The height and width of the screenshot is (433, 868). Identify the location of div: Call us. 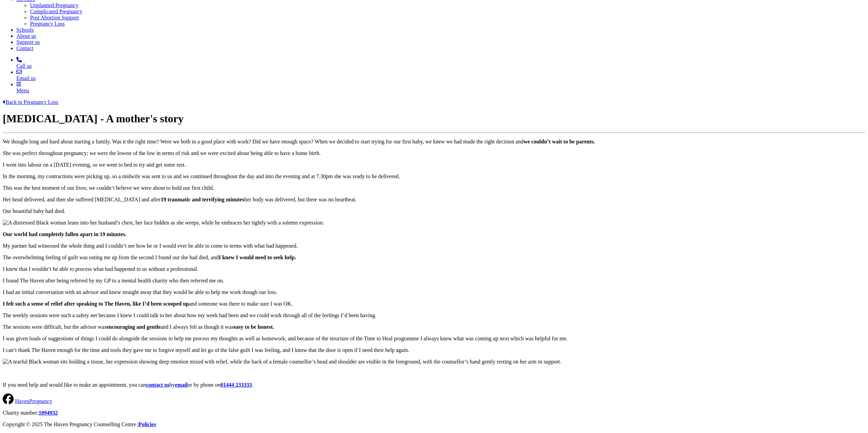
(440, 66).